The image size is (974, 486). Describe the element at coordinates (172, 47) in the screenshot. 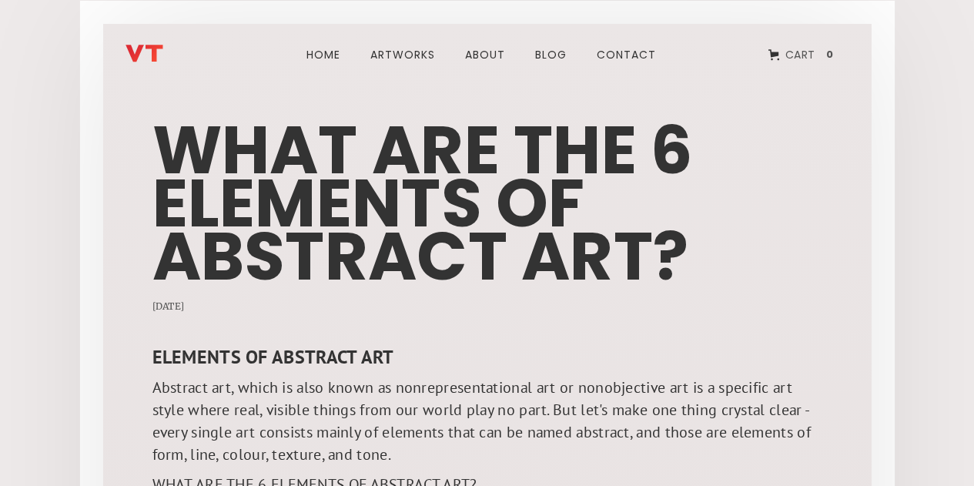

I see `a: home` at that location.